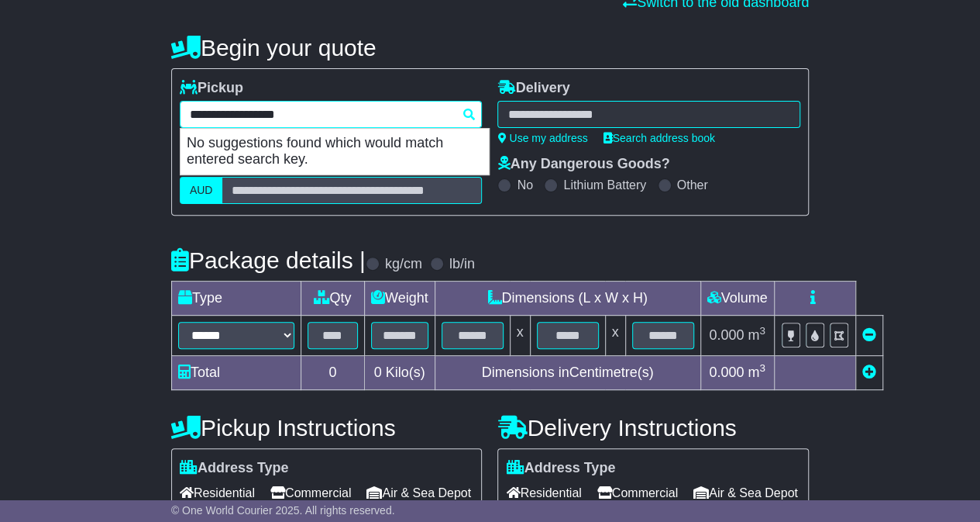 This screenshot has height=522, width=980. I want to click on h4: Begin your quote, so click(490, 47).